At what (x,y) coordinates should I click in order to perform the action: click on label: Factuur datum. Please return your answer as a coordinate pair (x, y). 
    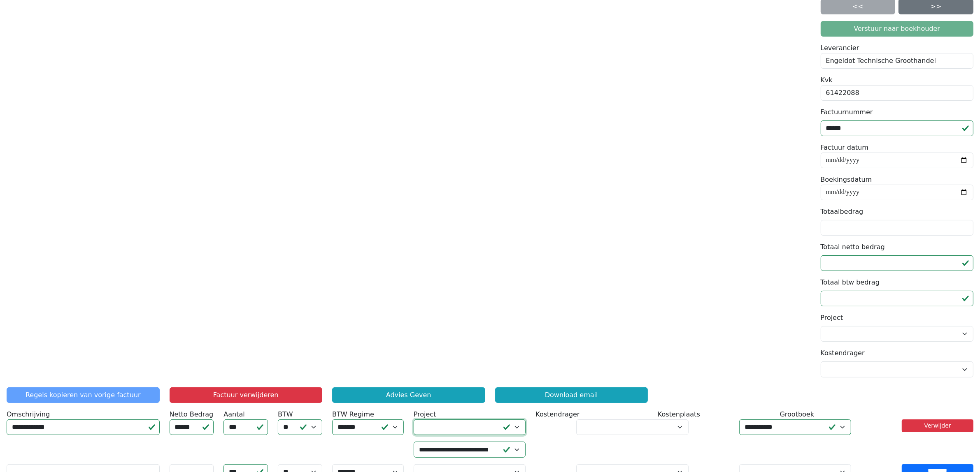
    Looking at the image, I should click on (845, 147).